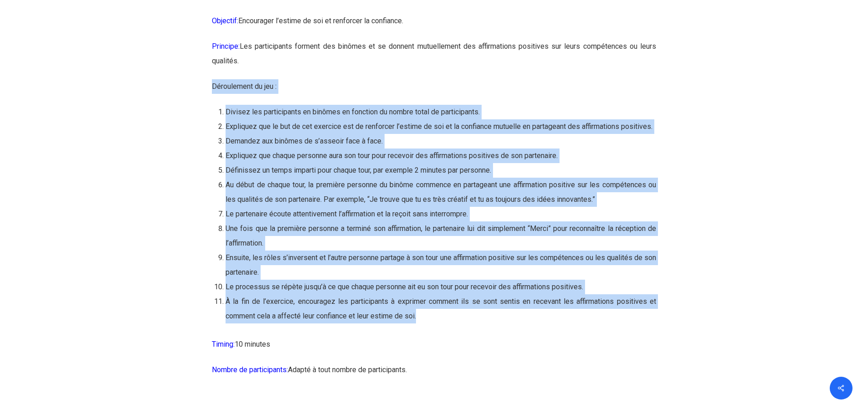 The width and height of the screenshot is (868, 415). I want to click on p: Les participants forment des binômes et se donnent mutuellement des affirmations positives sur le..., so click(434, 59).